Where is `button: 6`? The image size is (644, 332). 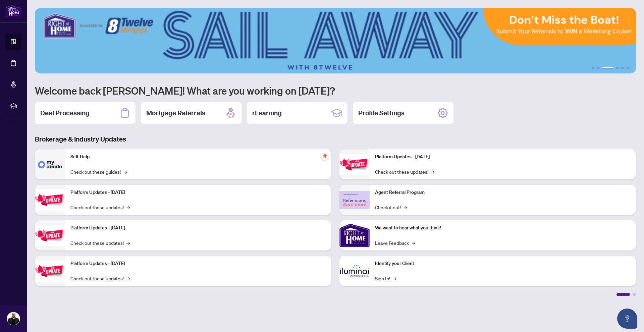
button: 6 is located at coordinates (628, 68).